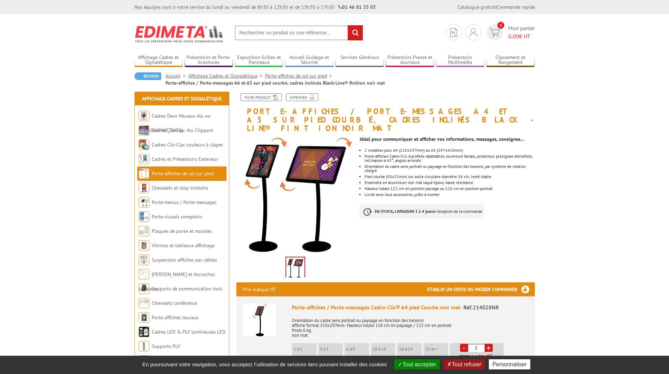 The width and height of the screenshot is (669, 374). I want to click on img: Suspension affiches par câbles, so click(144, 260).